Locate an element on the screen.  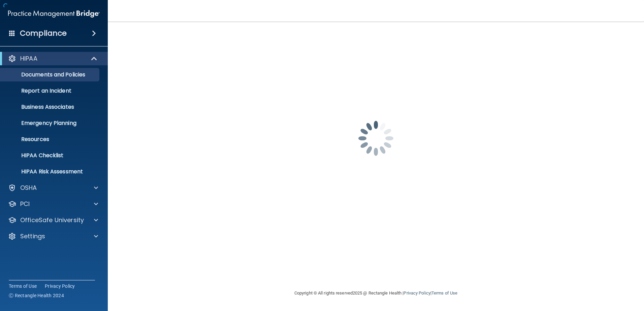
div: Copyright © All rights reserved 2025 @ Rectangle Health | | is located at coordinates (376, 293).